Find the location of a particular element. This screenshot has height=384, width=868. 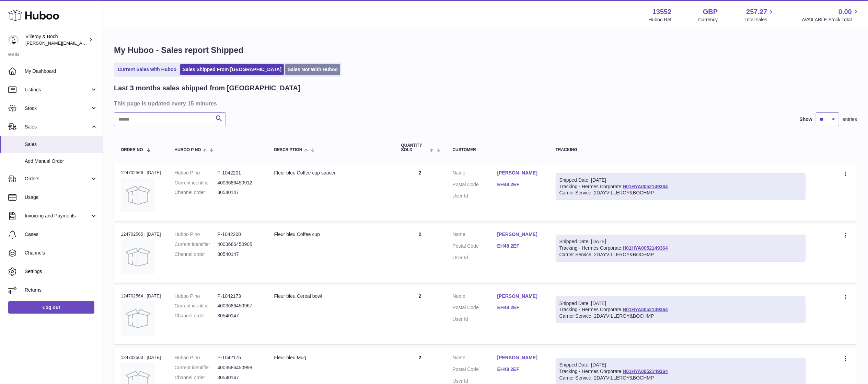

span: 257.27 is located at coordinates (757, 12).